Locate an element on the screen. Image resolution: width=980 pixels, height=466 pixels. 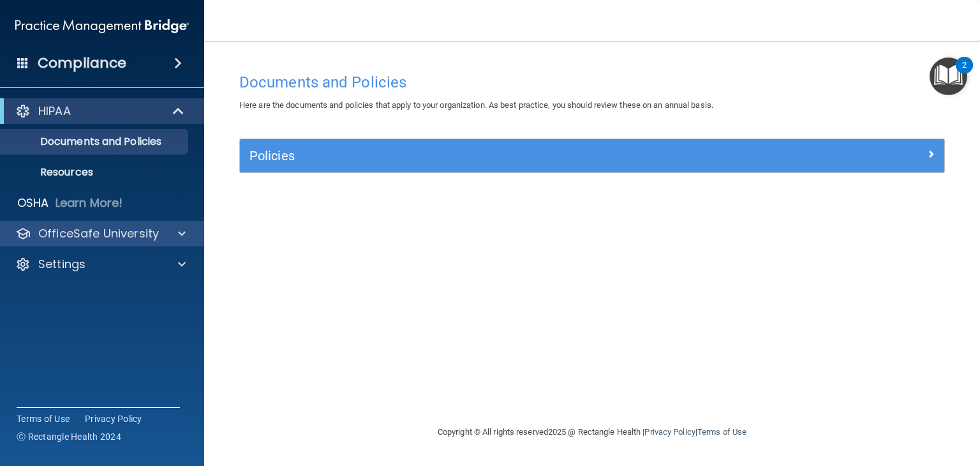
p: HIPAA is located at coordinates (54, 111).